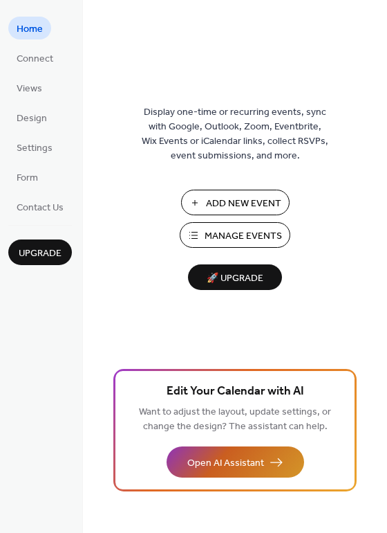 The height and width of the screenshot is (533, 387). What do you see at coordinates (30, 29) in the screenshot?
I see `span: Home` at bounding box center [30, 29].